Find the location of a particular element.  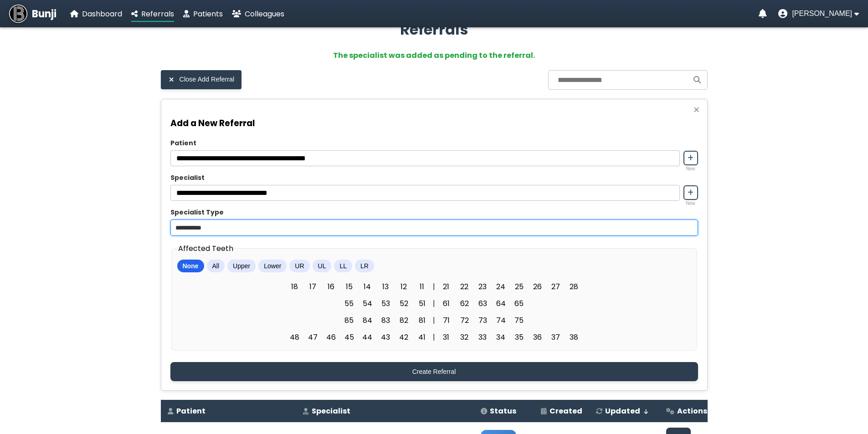

span: 24 is located at coordinates (501, 286).